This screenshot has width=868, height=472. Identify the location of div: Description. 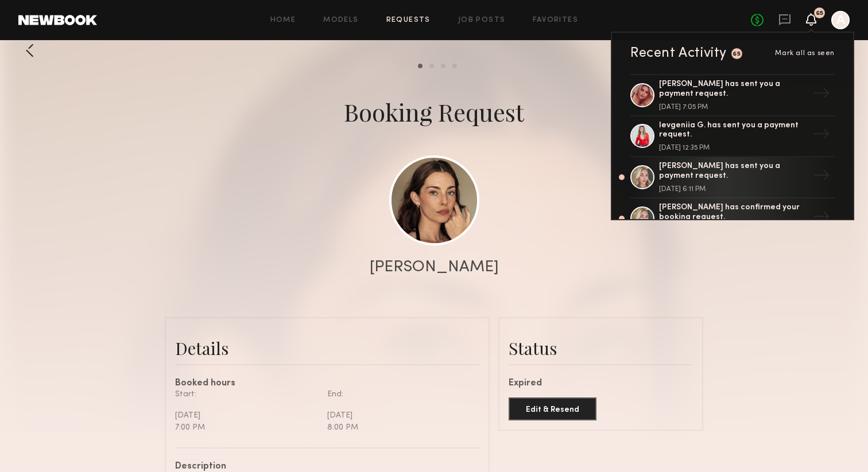
(322, 467).